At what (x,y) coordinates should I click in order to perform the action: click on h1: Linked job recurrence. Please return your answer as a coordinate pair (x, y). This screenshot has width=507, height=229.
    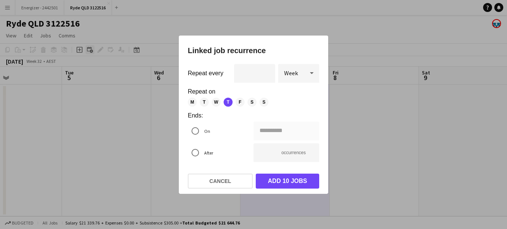
    Looking at the image, I should click on (254, 50).